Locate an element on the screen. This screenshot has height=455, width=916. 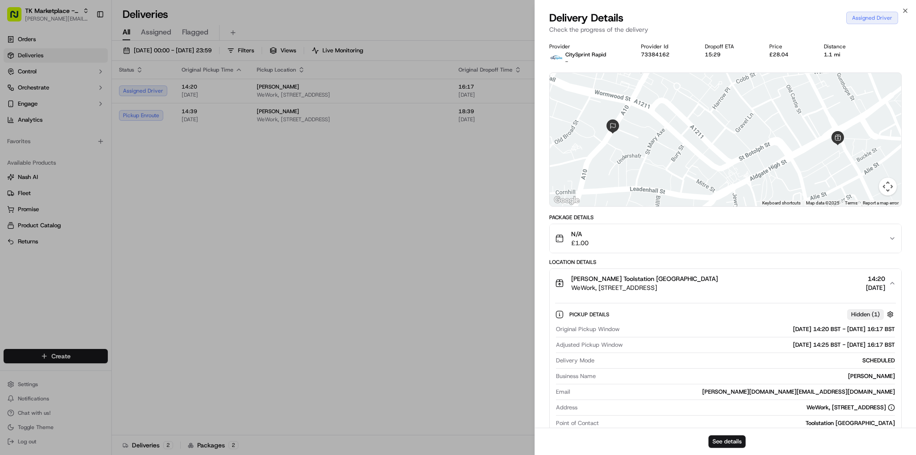
a: Terms (opens in new tab) is located at coordinates (852, 203).